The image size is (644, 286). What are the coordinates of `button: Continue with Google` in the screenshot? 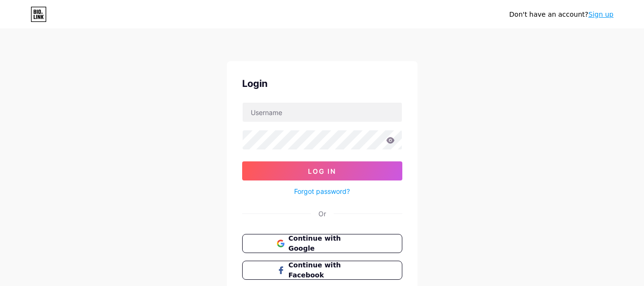 It's located at (322, 244).